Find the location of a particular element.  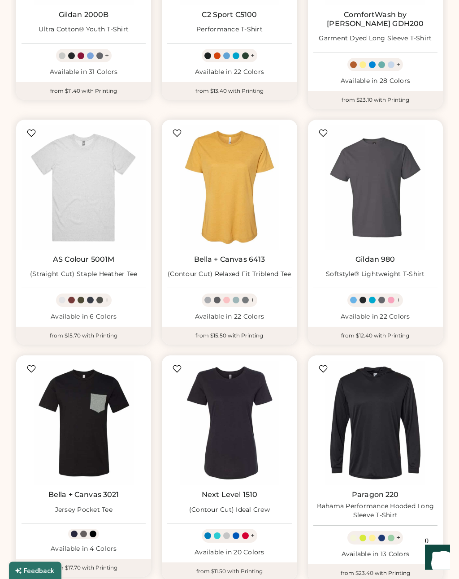

img: Next Level 1510 (Contour Cut) Ideal Crew is located at coordinates (229, 423).